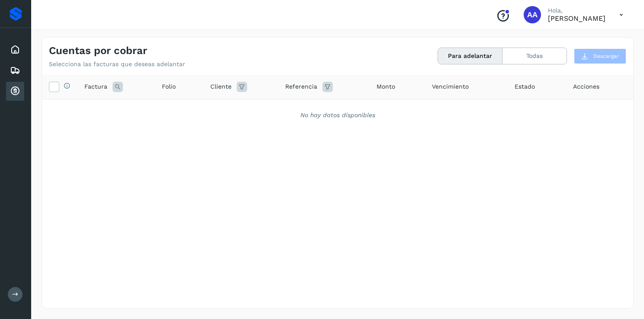 The width and height of the screenshot is (644, 319). I want to click on span: Estado, so click(525, 86).